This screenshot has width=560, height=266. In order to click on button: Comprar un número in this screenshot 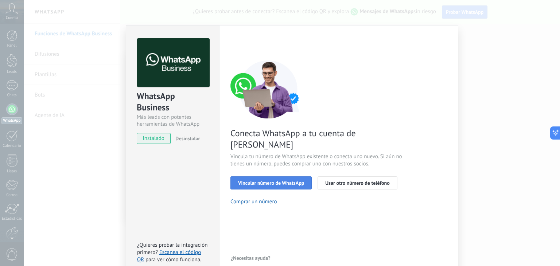, I will do `click(254, 202)`.